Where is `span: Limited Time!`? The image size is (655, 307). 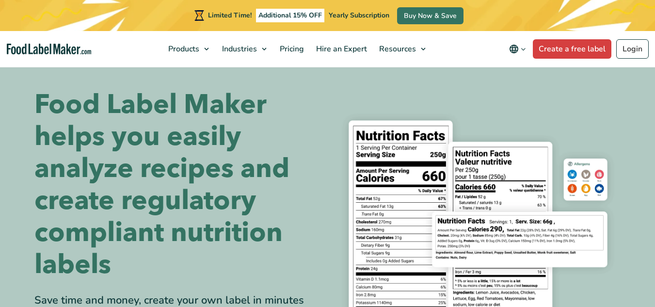
span: Limited Time! is located at coordinates (230, 15).